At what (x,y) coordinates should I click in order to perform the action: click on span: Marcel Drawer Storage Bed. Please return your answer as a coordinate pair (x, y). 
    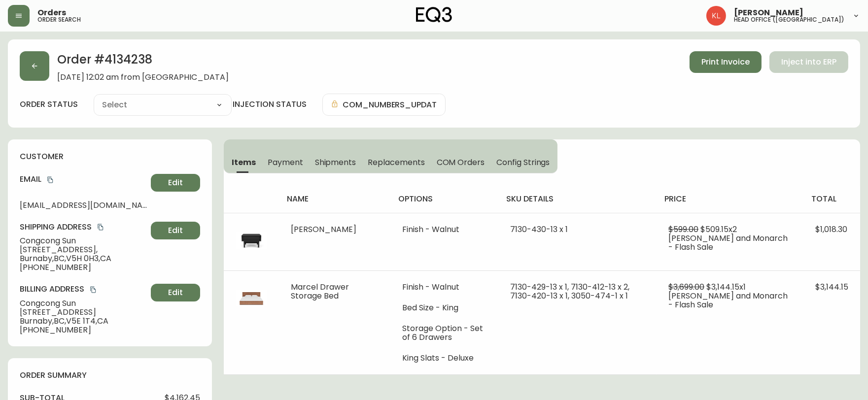
    Looking at the image, I should click on (320, 291).